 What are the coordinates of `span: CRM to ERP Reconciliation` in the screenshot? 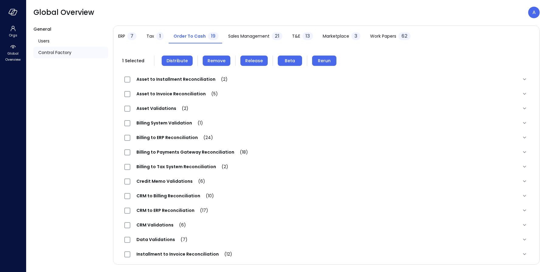 It's located at (172, 210).